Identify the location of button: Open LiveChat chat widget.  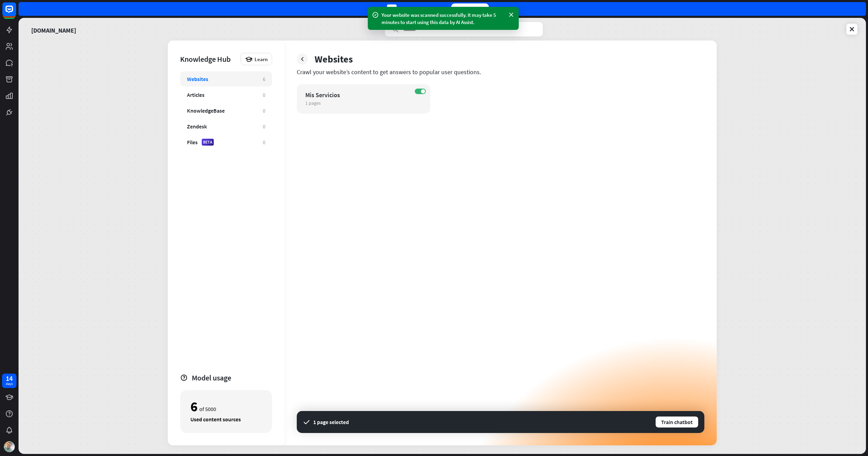
(16, 13).